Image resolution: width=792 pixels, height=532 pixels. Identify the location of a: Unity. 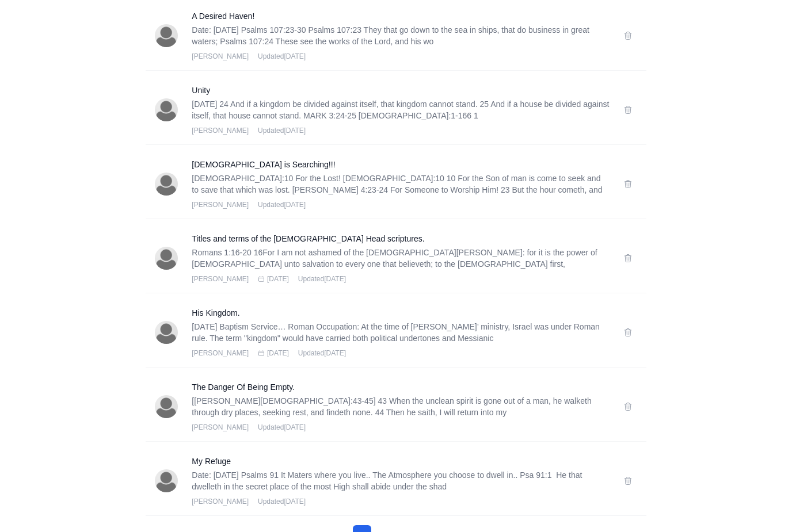
(400, 90).